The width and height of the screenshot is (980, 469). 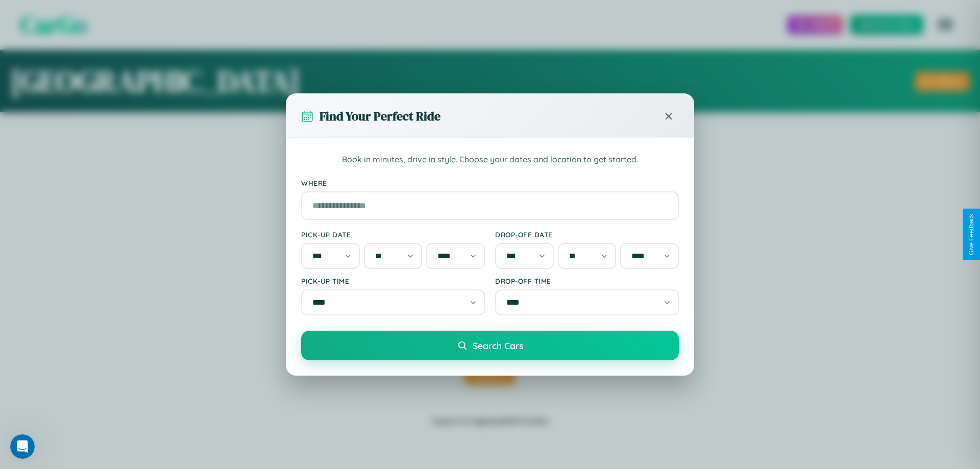 What do you see at coordinates (498, 346) in the screenshot?
I see `span: Search Cars` at bounding box center [498, 346].